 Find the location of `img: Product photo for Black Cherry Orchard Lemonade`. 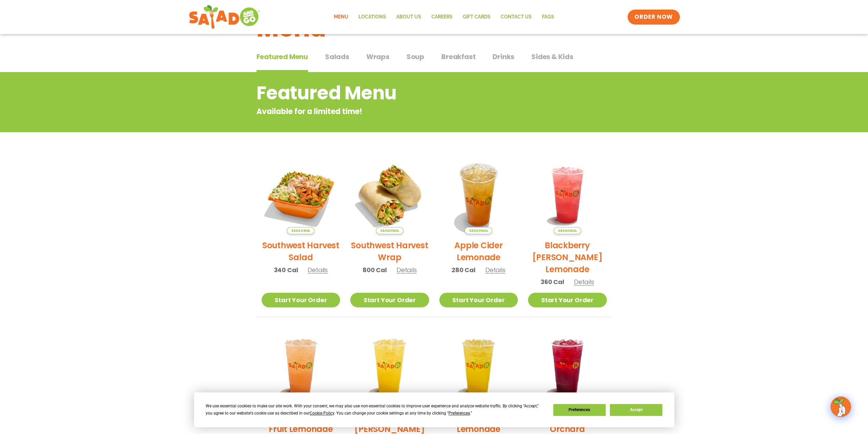

img: Product photo for Black Cherry Orchard Lemonade is located at coordinates (567, 367).